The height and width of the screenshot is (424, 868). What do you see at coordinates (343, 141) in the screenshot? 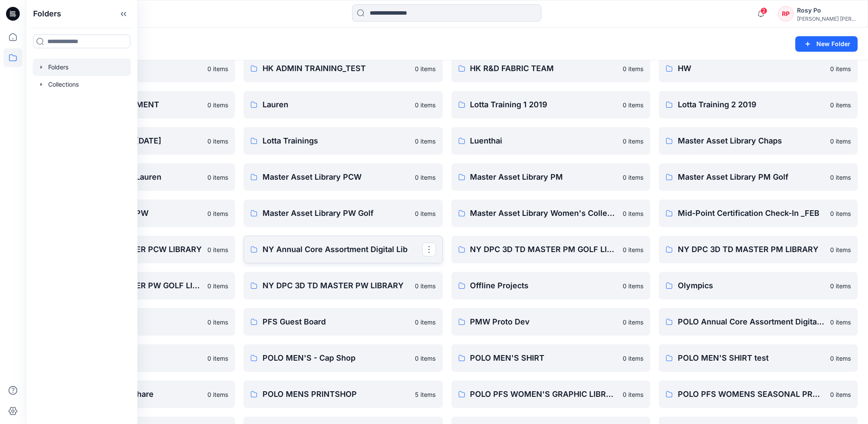
I see `a: Lotta Trainings0 items` at bounding box center [343, 141].